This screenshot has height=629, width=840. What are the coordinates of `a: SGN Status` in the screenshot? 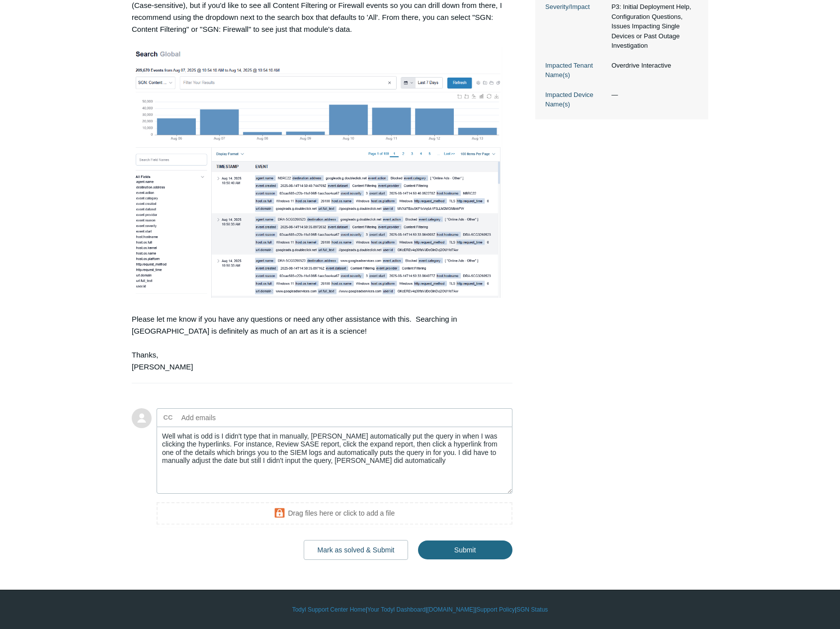 It's located at (532, 610).